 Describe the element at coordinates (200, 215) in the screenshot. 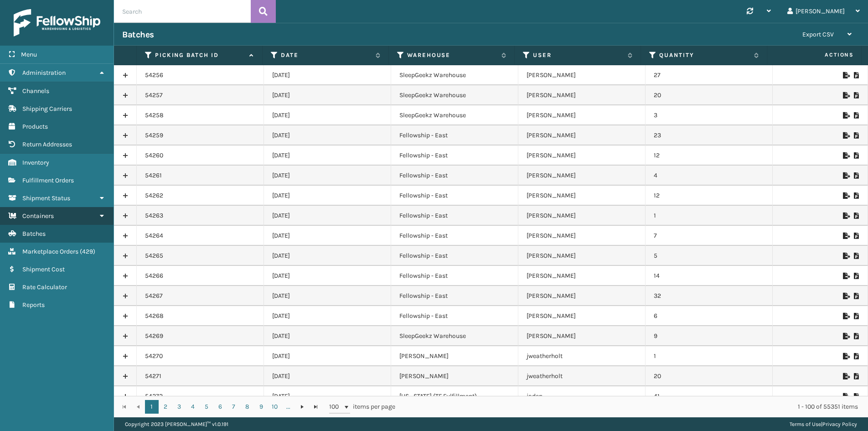

I see `td: 54263` at that location.